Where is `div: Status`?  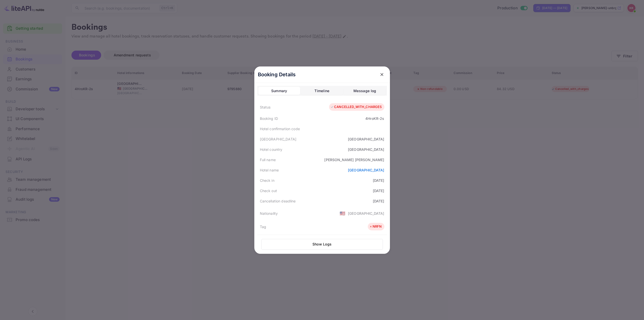
div: Status is located at coordinates (265, 107).